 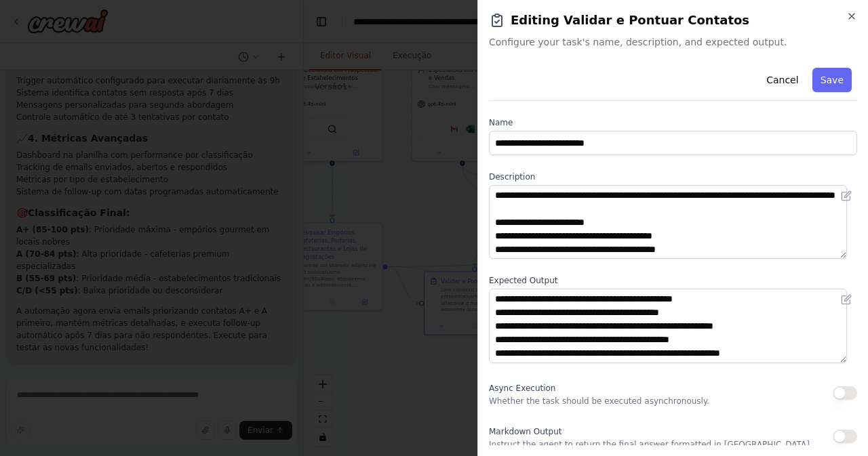 What do you see at coordinates (525, 431) in the screenshot?
I see `span: Markdown Output` at bounding box center [525, 431].